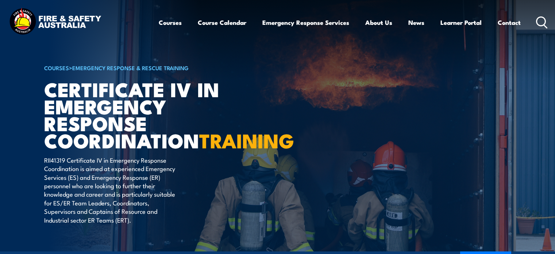 This screenshot has width=555, height=254. Describe the element at coordinates (134, 114) in the screenshot. I see `h1: Certificate IV in Emergency Response Coordination` at that location.